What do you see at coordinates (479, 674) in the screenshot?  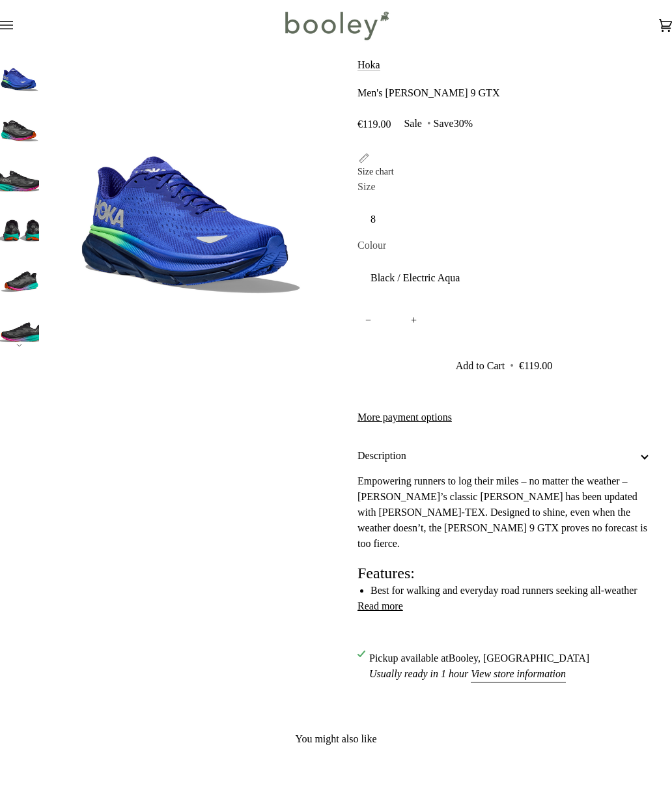 I see `p: Usually ready in 1 hour` at bounding box center [479, 674].